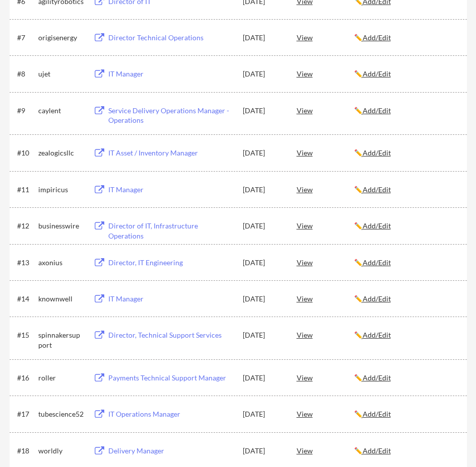  Describe the element at coordinates (171, 38) in the screenshot. I see `div: Director Technical Operations` at that location.